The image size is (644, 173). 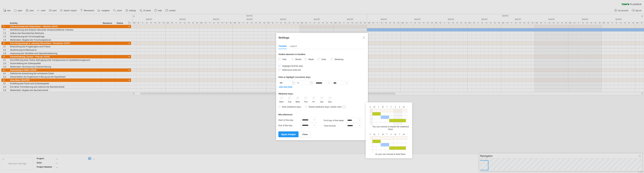 I want to click on a: add new date, so click(x=285, y=87).